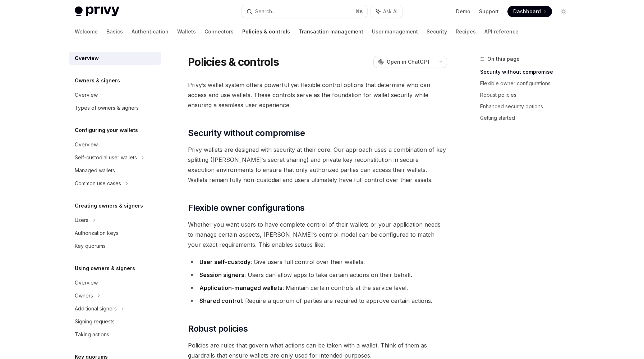  I want to click on button: Open in ChatGPT, so click(404, 62).